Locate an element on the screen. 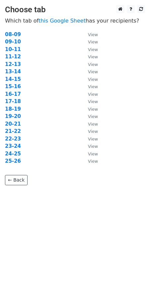  a: 16-17 is located at coordinates (13, 94).